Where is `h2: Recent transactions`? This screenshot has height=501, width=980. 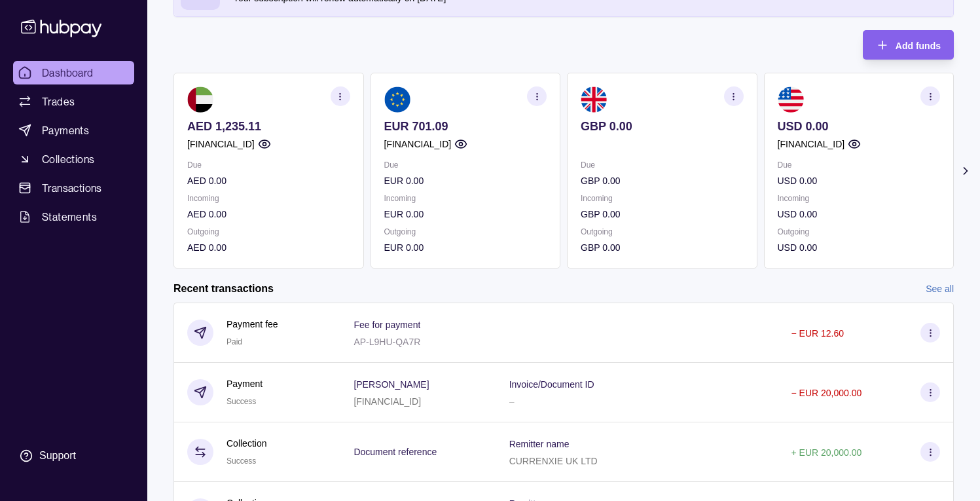 h2: Recent transactions is located at coordinates (224, 289).